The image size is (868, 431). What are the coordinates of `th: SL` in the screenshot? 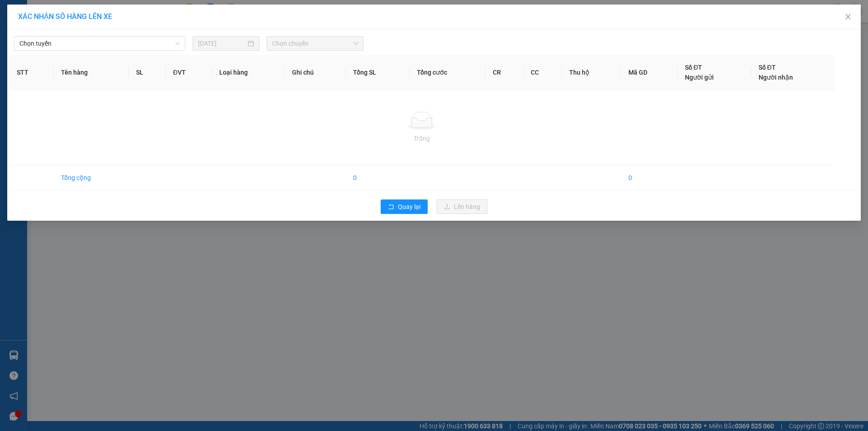 It's located at (147, 72).